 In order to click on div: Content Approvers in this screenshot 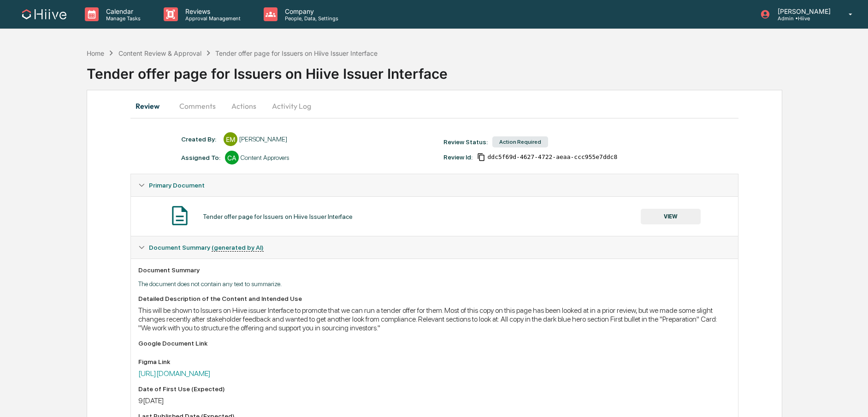, I will do `click(264, 158)`.